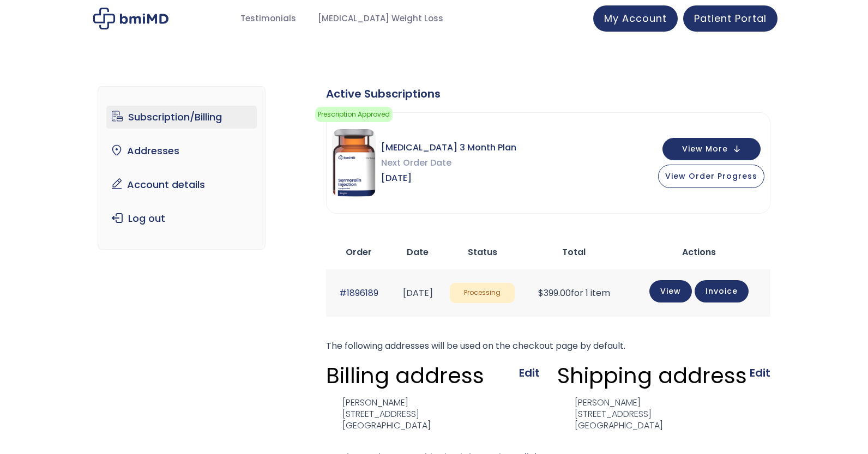 Image resolution: width=868 pixels, height=454 pixels. Describe the element at coordinates (181, 219) in the screenshot. I see `a: Log out` at that location.